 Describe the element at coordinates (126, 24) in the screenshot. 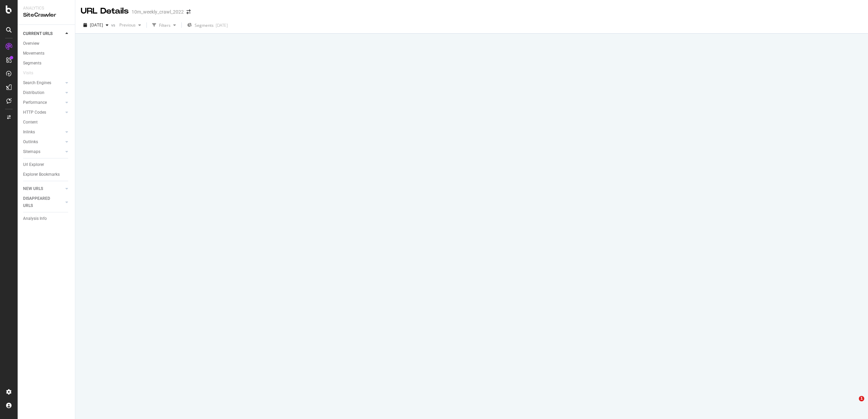

I see `span: Previous` at that location.